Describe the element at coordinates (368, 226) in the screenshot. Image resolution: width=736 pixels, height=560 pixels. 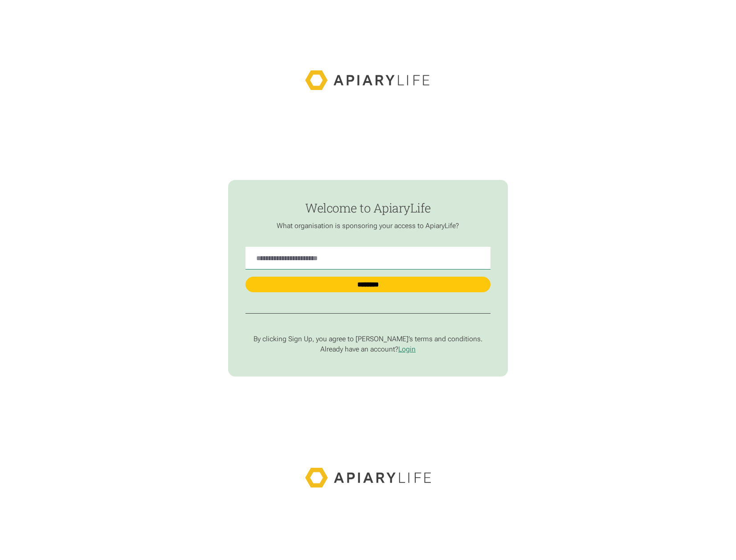
I see `p: What organisation is sponsoring your access to ApiaryLife?` at that location.